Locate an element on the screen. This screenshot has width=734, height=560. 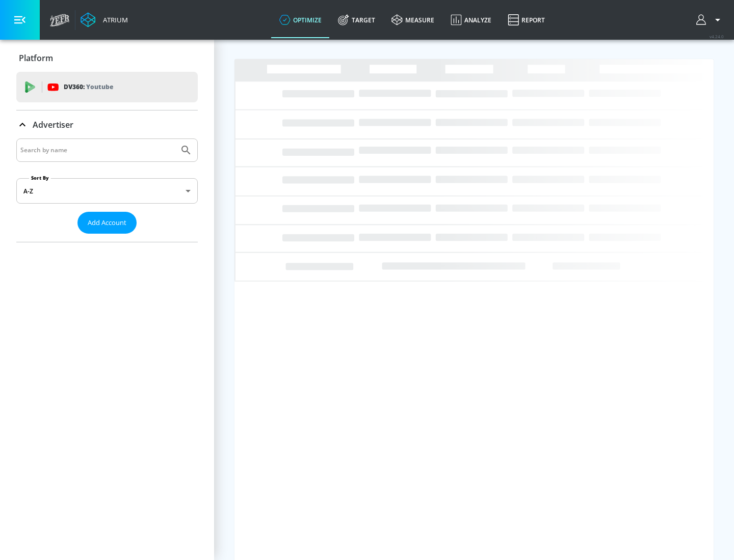
div: DV360: Youtube is located at coordinates (107, 87).